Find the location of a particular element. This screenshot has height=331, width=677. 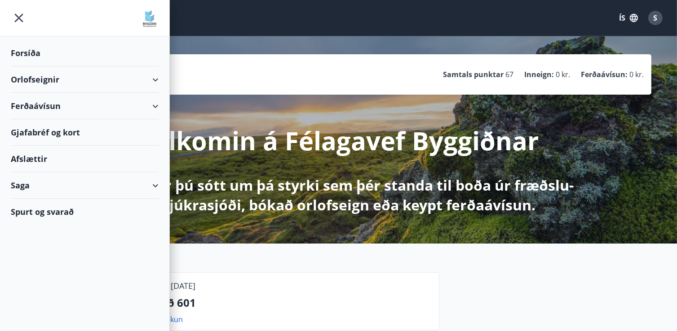

img: union_logo is located at coordinates (150, 19).